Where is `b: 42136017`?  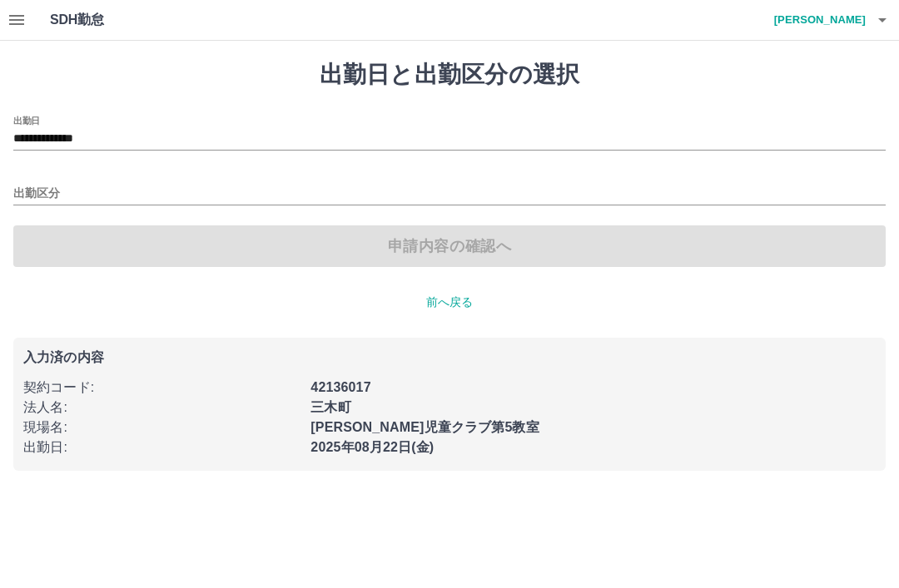
b: 42136017 is located at coordinates (340, 387).